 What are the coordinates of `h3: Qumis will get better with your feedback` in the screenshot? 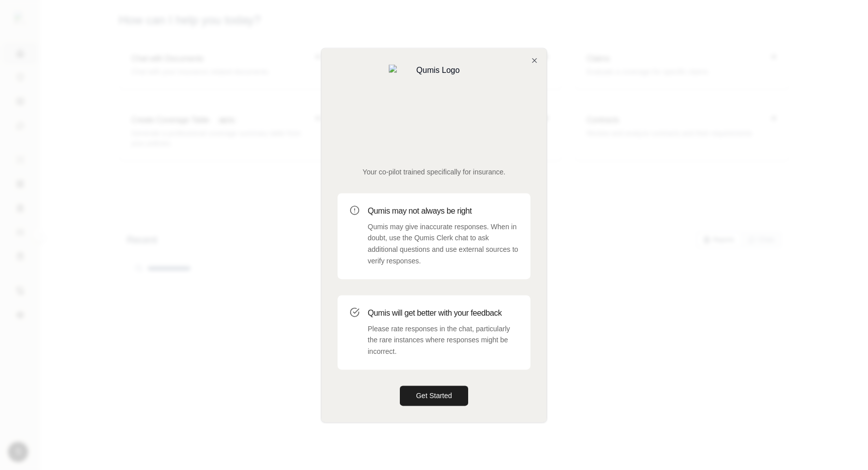 It's located at (443, 313).